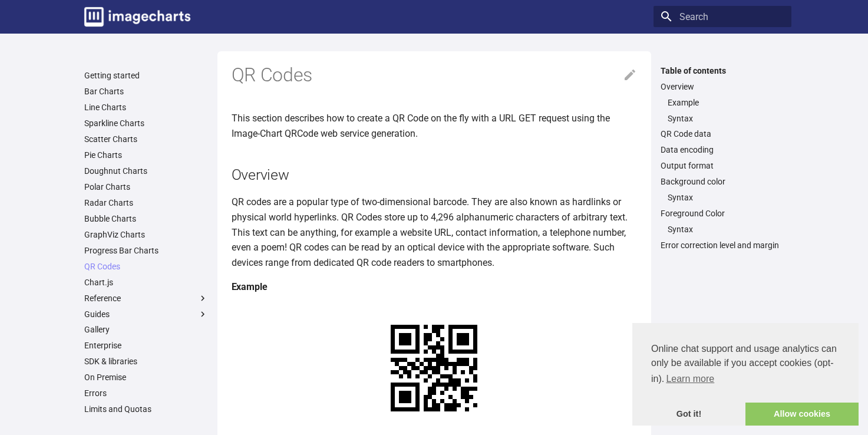  I want to click on nav: Table of contents, so click(722, 158).